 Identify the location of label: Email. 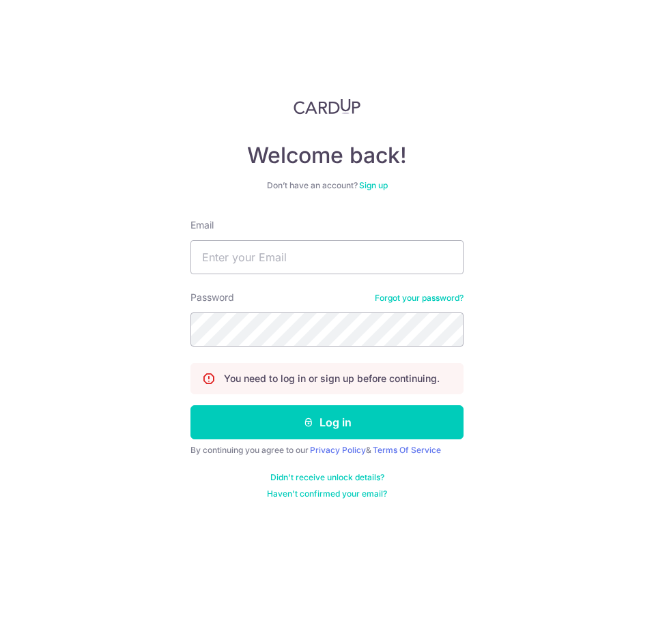
(202, 225).